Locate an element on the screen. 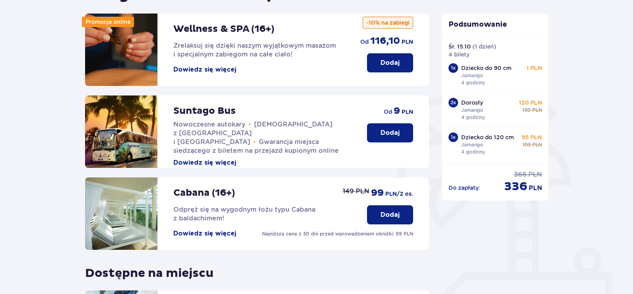 The height and width of the screenshot is (294, 633). p: 4 bilety is located at coordinates (459, 54).